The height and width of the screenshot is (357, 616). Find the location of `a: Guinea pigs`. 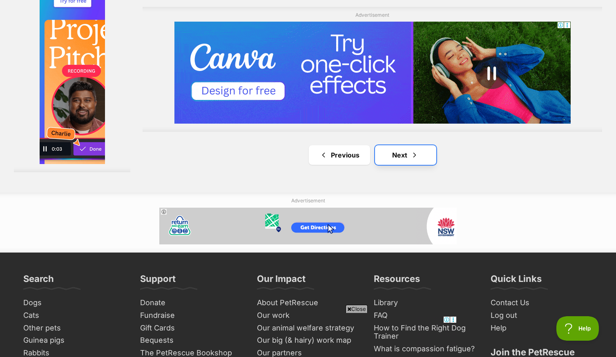

a: Guinea pigs is located at coordinates (74, 341).